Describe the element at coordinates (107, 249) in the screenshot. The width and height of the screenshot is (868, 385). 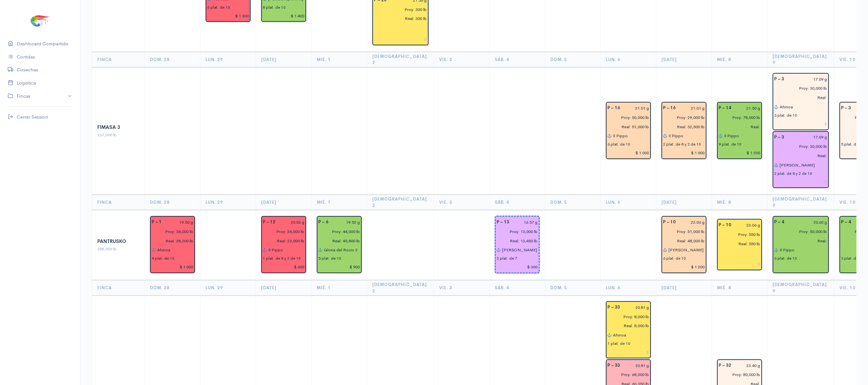
I see `span: 288,550 lb` at that location.